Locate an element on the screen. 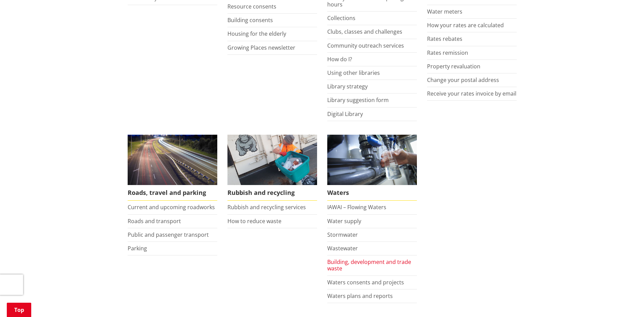 This screenshot has height=317, width=644. a: Resource consents is located at coordinates (252, 6).